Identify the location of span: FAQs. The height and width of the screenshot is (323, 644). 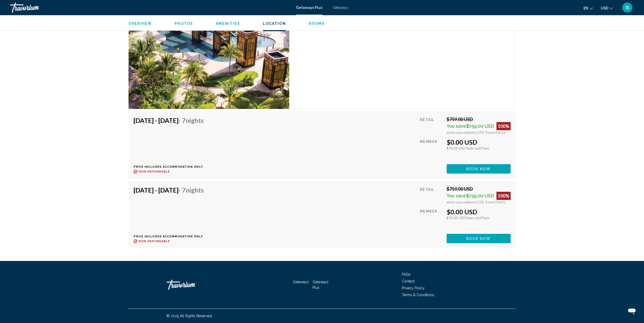
(406, 274).